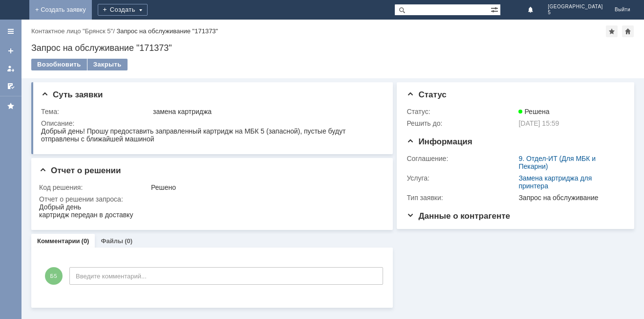  What do you see at coordinates (72, 31) in the screenshot?
I see `a: Контактное лицо "Брянск 5"` at bounding box center [72, 31].